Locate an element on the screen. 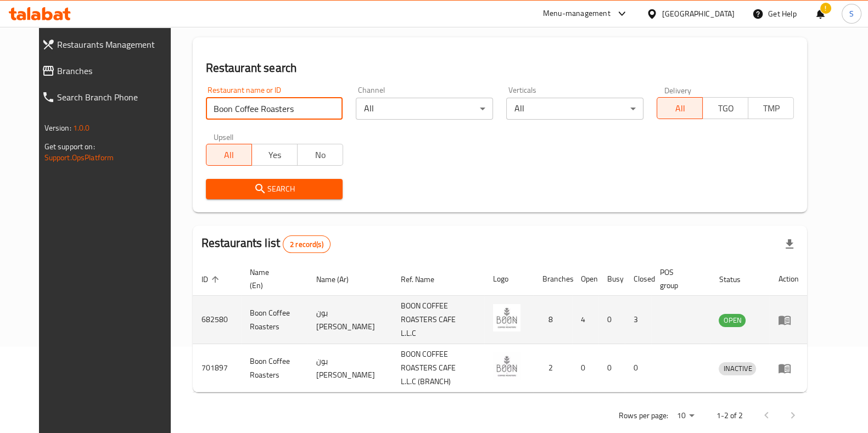 The width and height of the screenshot is (868, 433). th: Closed is located at coordinates (638, 279).